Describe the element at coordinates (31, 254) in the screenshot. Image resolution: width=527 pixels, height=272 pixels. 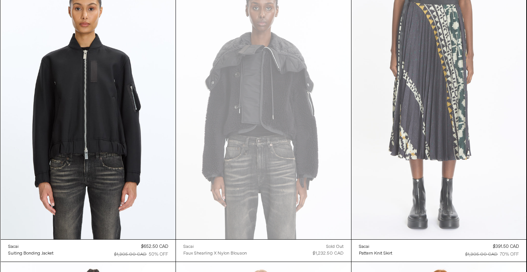
I see `a: Suiting Bonding Jacket` at that location.